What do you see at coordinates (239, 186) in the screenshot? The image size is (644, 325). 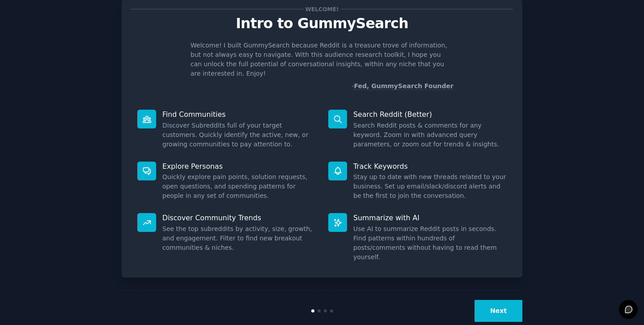 I see `dd: Quickly explore pain points, solution requests, open questions, and spending patterns for people ...` at bounding box center [239, 186].